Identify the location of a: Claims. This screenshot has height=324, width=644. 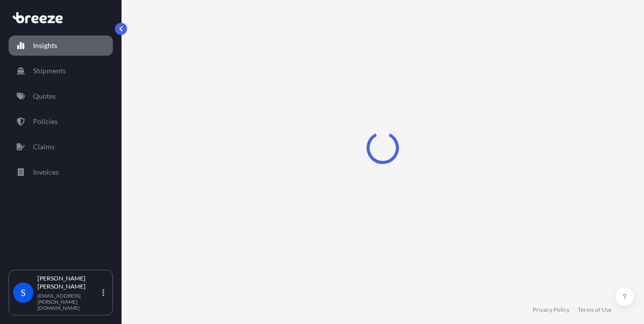
(61, 147).